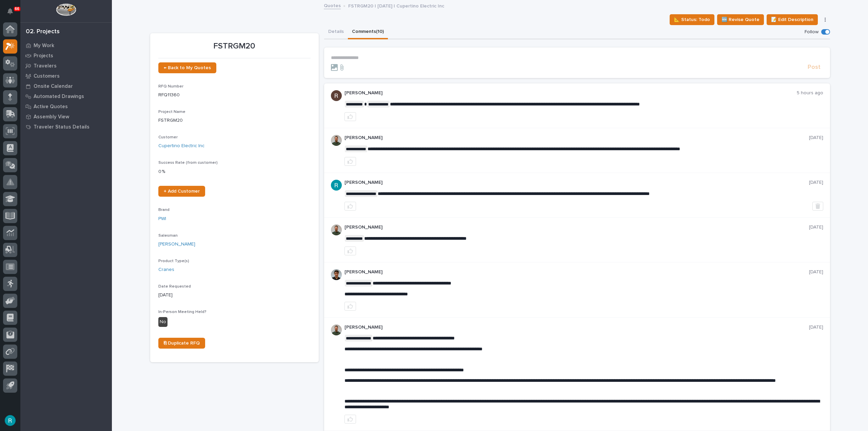 This screenshot has width=868, height=431. What do you see at coordinates (61, 127) in the screenshot?
I see `p: Traveler Status Details` at bounding box center [61, 127].